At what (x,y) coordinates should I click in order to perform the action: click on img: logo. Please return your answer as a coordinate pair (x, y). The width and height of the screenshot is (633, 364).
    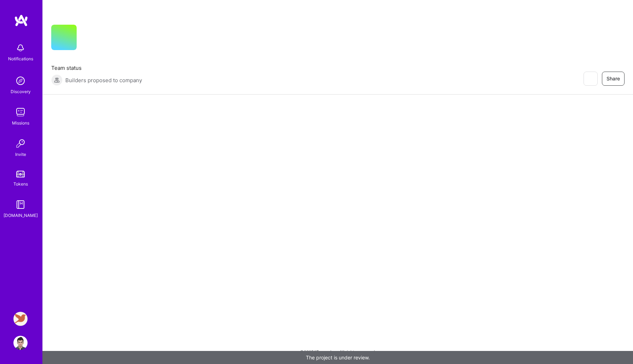
    Looking at the image, I should click on (21, 20).